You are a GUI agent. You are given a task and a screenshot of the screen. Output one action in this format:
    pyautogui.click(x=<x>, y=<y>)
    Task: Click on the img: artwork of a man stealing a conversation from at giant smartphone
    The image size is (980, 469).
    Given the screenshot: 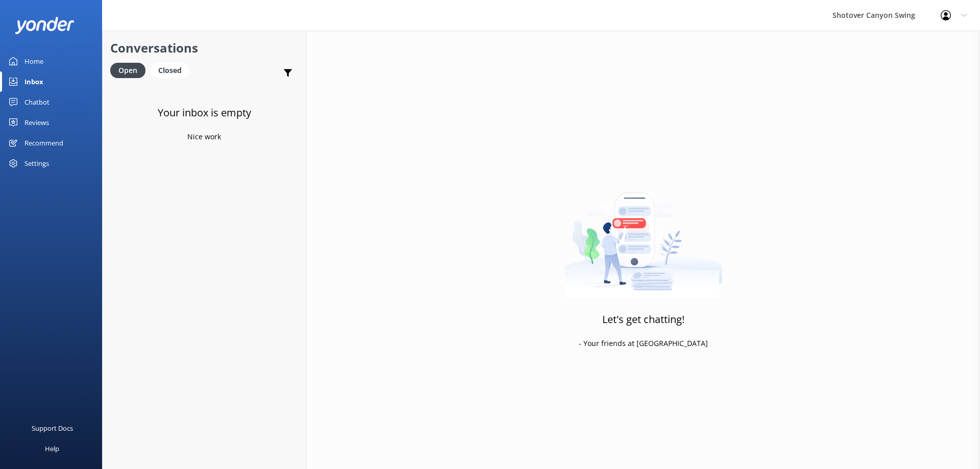 What is the action you would take?
    pyautogui.click(x=643, y=234)
    